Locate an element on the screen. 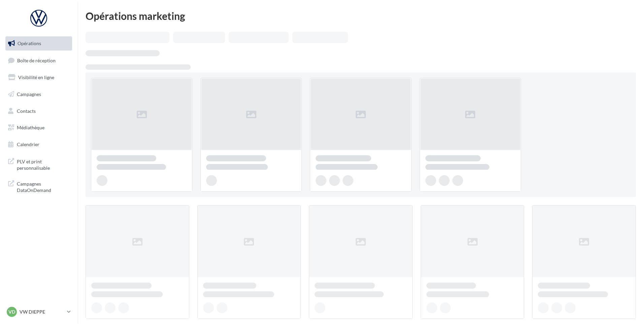  a: VD VW DIEPPE is located at coordinates (38, 312).